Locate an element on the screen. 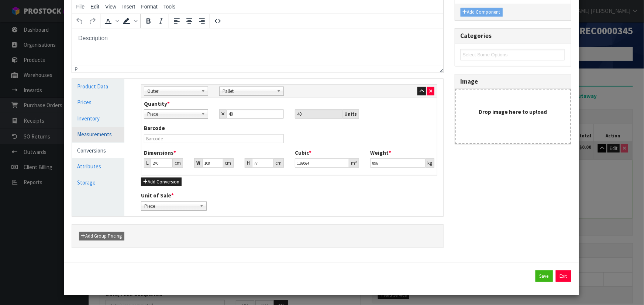  strong: Units is located at coordinates (350, 114).